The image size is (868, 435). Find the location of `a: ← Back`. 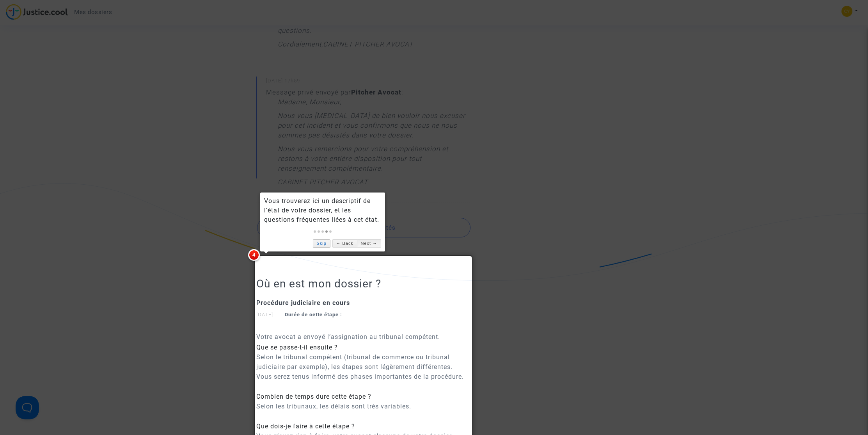

a: ← Back is located at coordinates (345, 243).